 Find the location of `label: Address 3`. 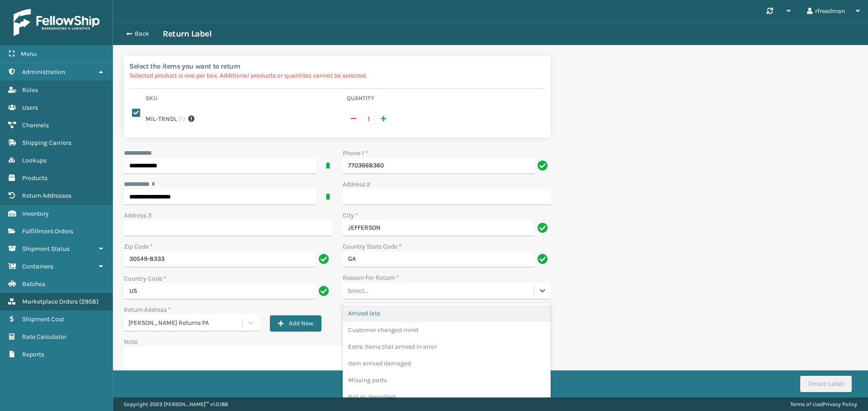

label: Address 3 is located at coordinates (137, 215).